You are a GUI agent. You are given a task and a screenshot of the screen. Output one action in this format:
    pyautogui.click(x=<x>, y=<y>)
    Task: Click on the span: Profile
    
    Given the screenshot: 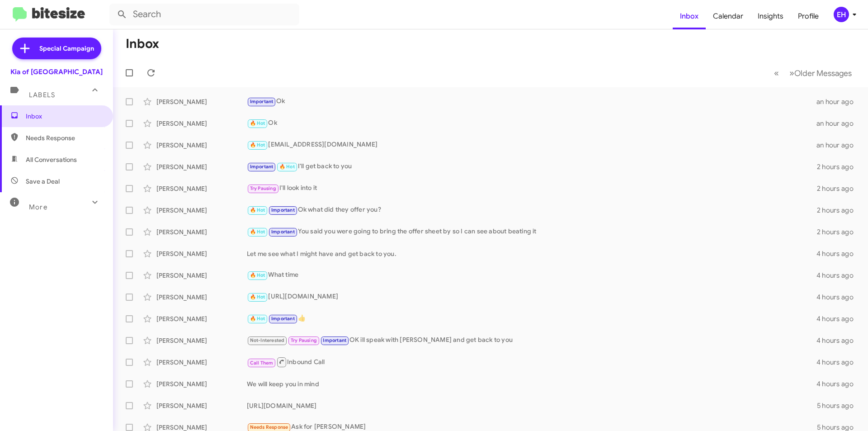 What is the action you would take?
    pyautogui.click(x=808, y=16)
    